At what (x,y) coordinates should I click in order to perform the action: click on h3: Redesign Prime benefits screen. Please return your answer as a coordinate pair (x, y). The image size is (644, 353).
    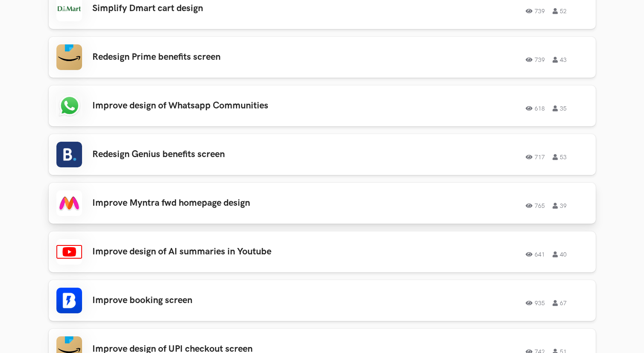
    Looking at the image, I should click on (213, 57).